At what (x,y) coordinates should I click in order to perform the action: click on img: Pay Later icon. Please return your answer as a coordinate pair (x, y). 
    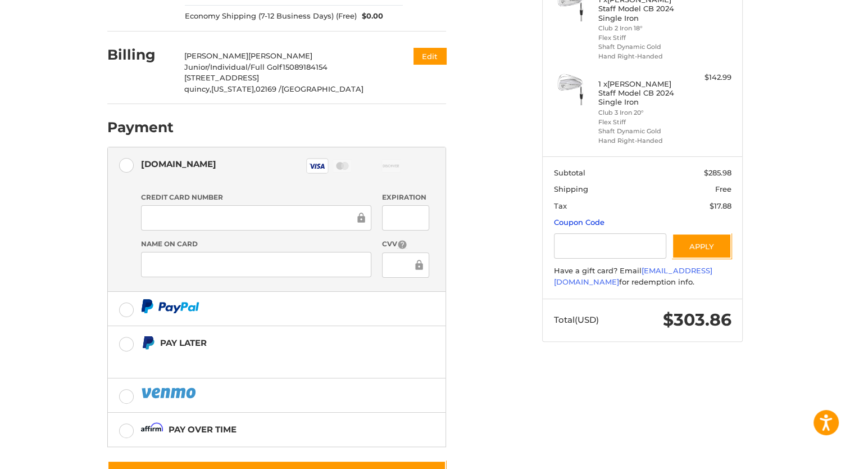
    Looking at the image, I should click on (148, 342).